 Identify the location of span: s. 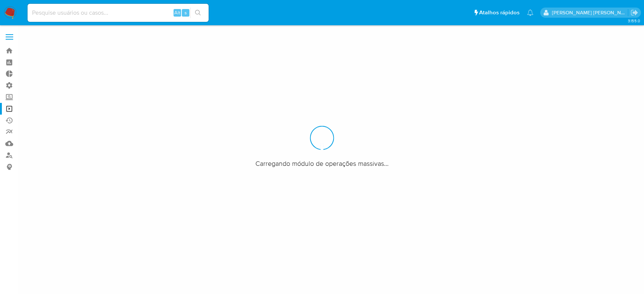
(186, 12).